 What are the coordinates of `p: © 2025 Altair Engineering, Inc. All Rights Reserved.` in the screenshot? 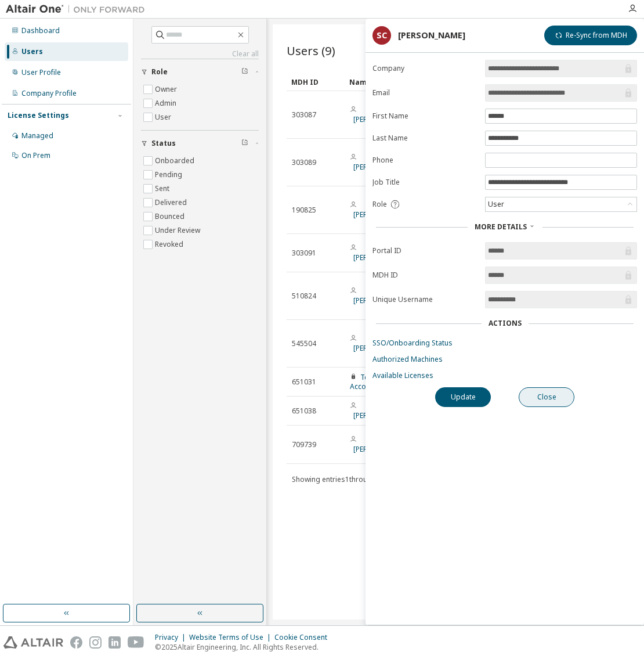 It's located at (245, 646).